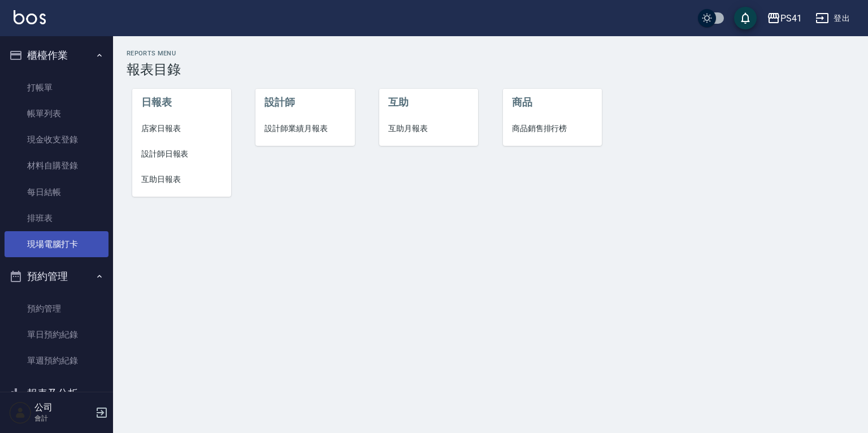 The width and height of the screenshot is (868, 433). What do you see at coordinates (833, 18) in the screenshot?
I see `button: 登出` at bounding box center [833, 18].